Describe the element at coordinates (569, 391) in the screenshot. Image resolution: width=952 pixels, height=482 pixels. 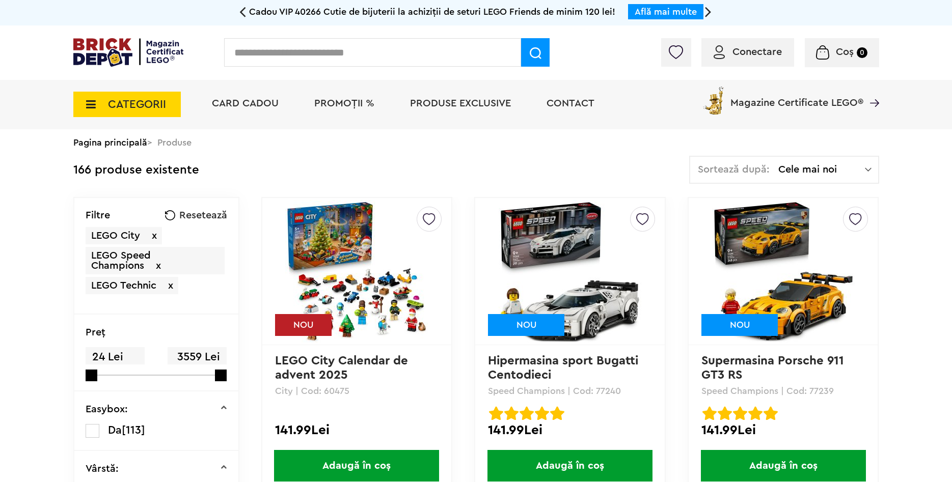
I see `p: Speed Champions | Cod: 77240` at that location.